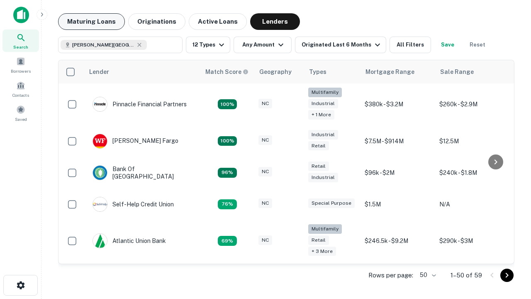 The image size is (531, 299). What do you see at coordinates (21, 41) in the screenshot?
I see `a: Search` at bounding box center [21, 41].